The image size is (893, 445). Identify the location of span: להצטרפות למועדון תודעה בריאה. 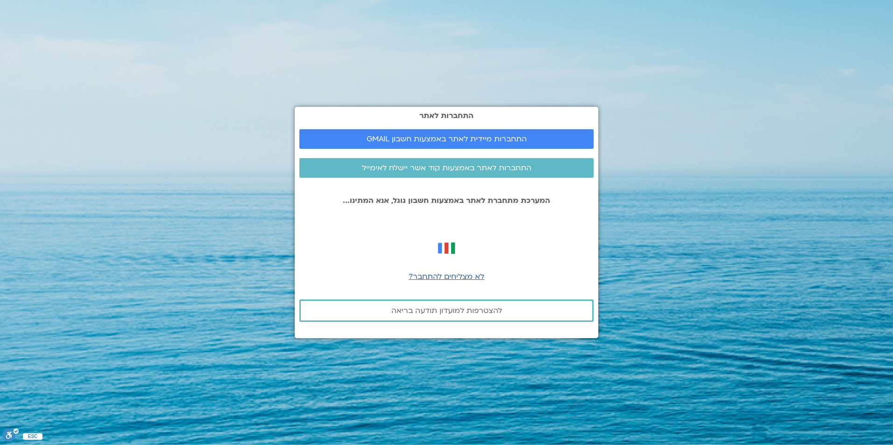
(446, 311).